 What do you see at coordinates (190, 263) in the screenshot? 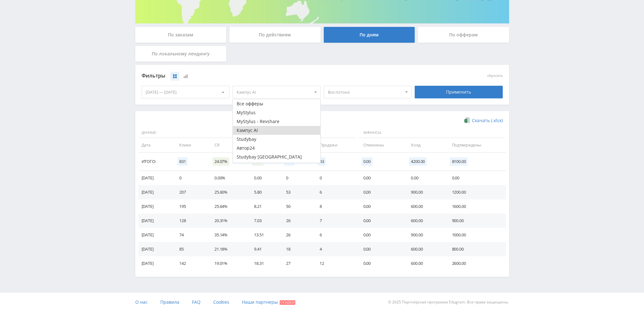
I see `td: 142` at bounding box center [190, 263].